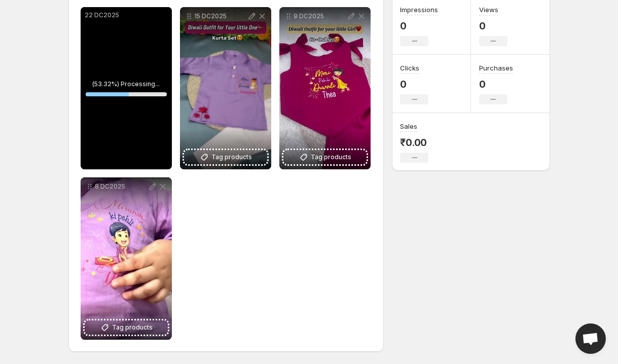 This screenshot has width=618, height=364. I want to click on p: 22 DC2025, so click(126, 15).